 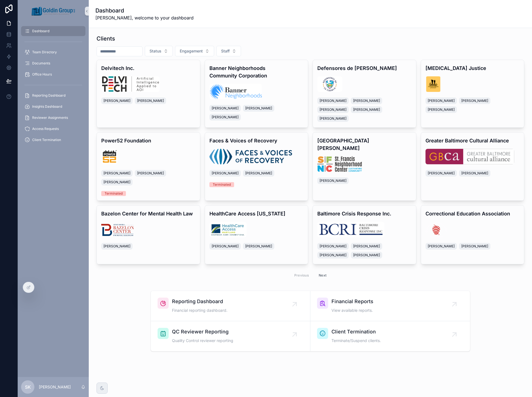 What do you see at coordinates (230, 336) in the screenshot?
I see `a: QC Reviewer ReportingQuality Control reviewer reporting` at bounding box center [230, 336].